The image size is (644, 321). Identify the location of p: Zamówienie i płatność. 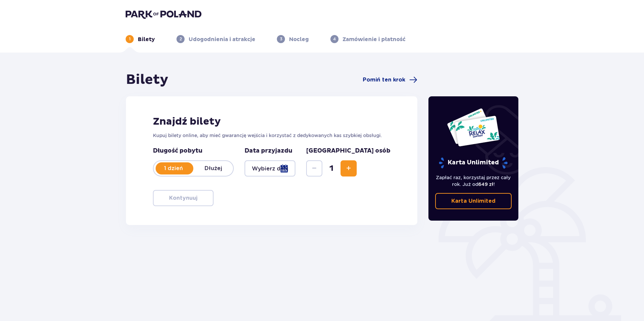
(373, 40).